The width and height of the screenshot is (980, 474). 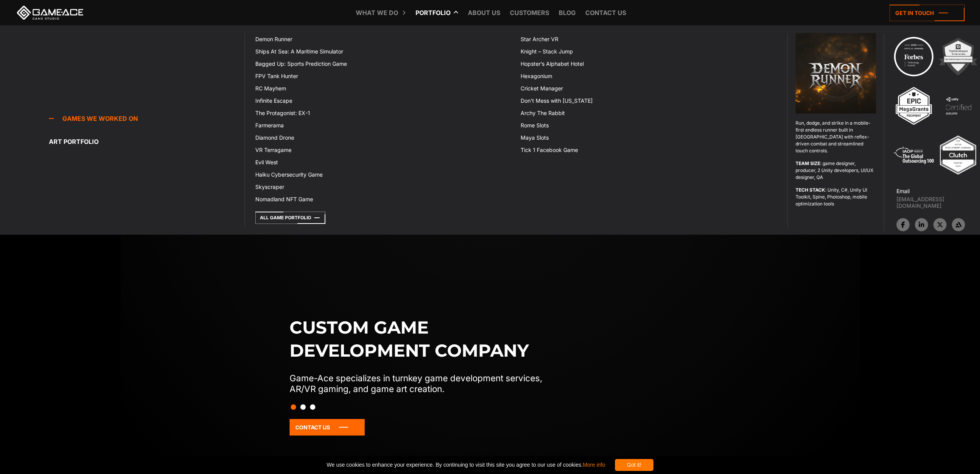 What do you see at coordinates (648, 113) in the screenshot?
I see `a: Archy The Rabbit` at bounding box center [648, 113].